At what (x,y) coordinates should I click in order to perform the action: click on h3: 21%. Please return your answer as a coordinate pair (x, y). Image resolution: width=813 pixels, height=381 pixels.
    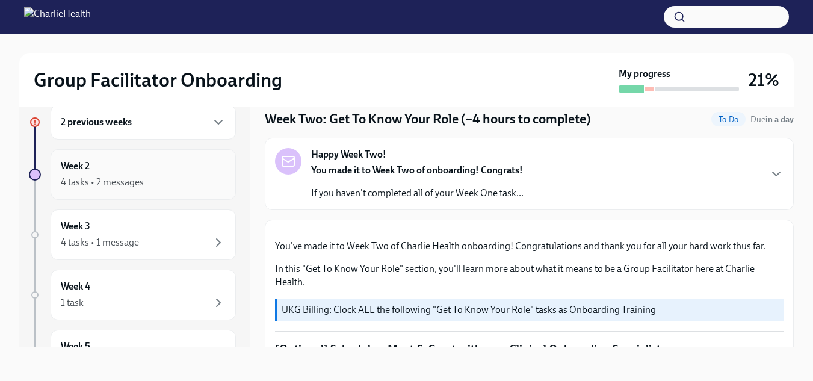
    Looking at the image, I should click on (764, 80).